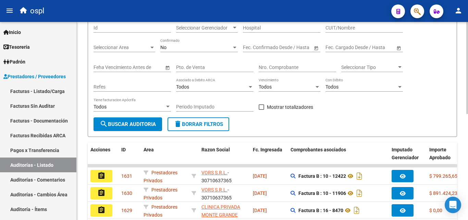 This screenshot has height=220, width=468. What do you see at coordinates (16, 47) in the screenshot?
I see `span: Tesorería` at bounding box center [16, 47].